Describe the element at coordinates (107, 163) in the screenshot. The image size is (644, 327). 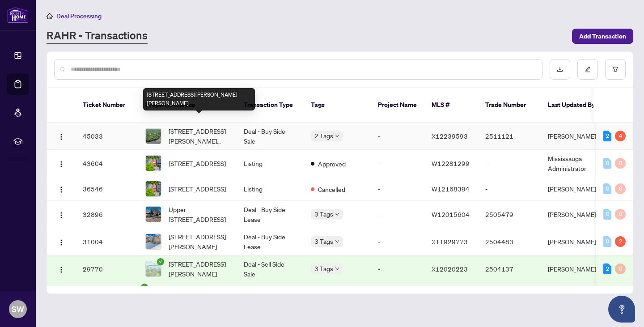
I see `td: 43604` at that location.